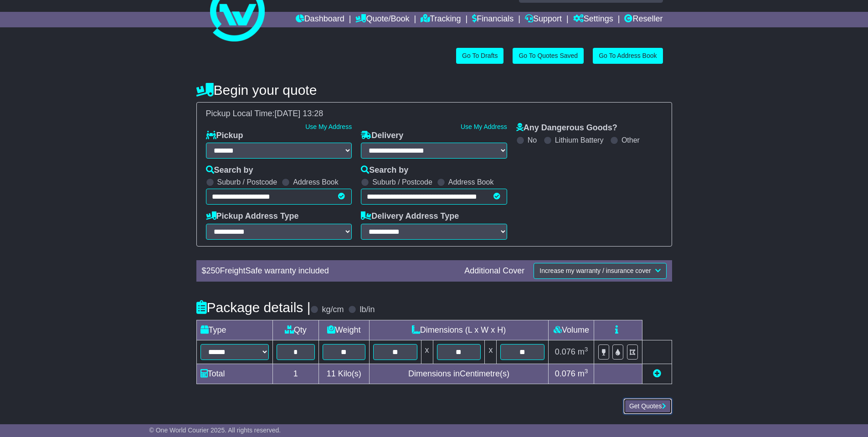 This screenshot has height=437, width=868. Describe the element at coordinates (495, 271) in the screenshot. I see `div: Additional Cover` at that location.